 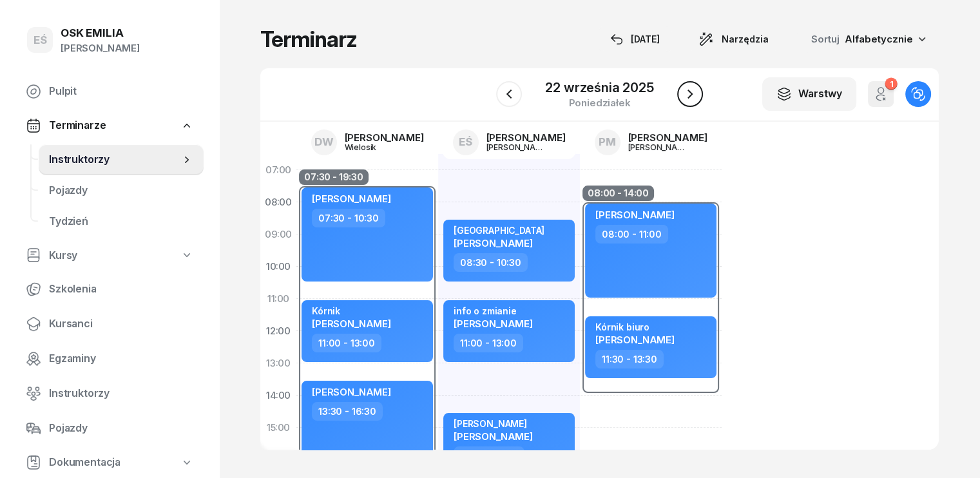 I want to click on a: Terminarze, so click(x=109, y=126).